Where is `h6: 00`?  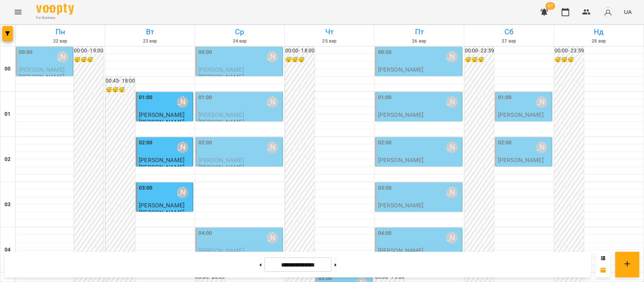
h6: 00 is located at coordinates (7, 69).